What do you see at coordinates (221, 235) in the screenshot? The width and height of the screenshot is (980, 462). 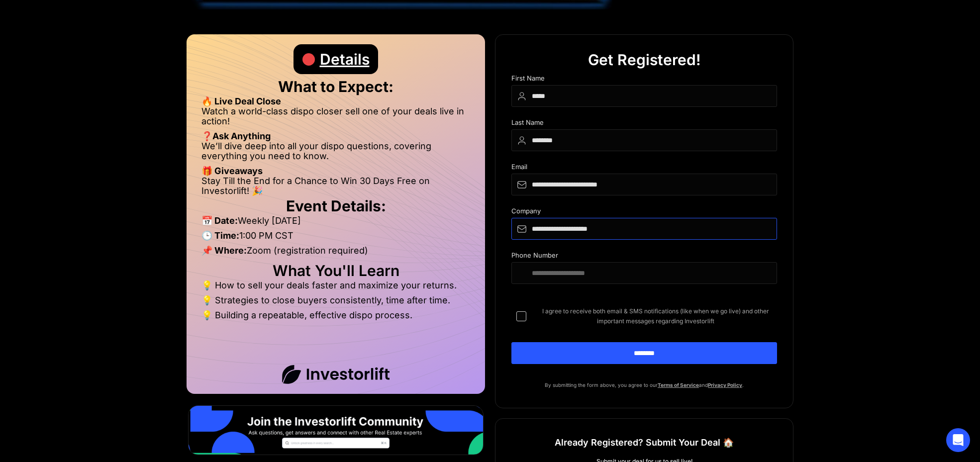 I see `strong: 🕒 Time:` at bounding box center [221, 235].